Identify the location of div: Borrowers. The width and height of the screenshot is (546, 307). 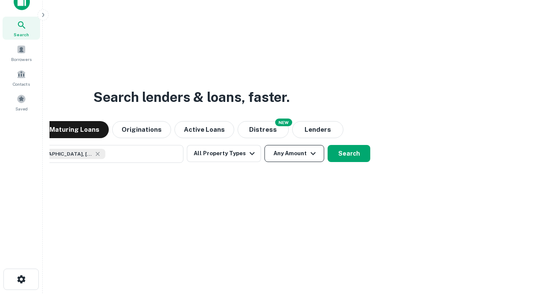
(21, 53).